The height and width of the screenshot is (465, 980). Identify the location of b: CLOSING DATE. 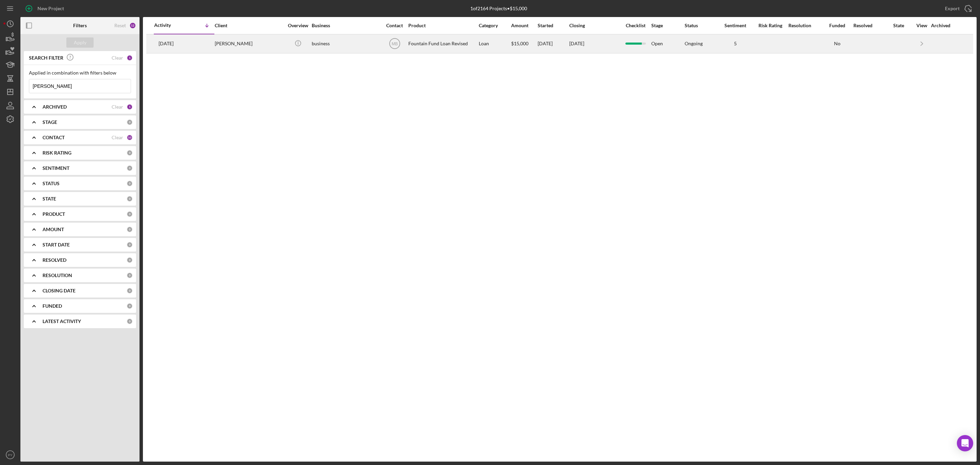
(59, 291).